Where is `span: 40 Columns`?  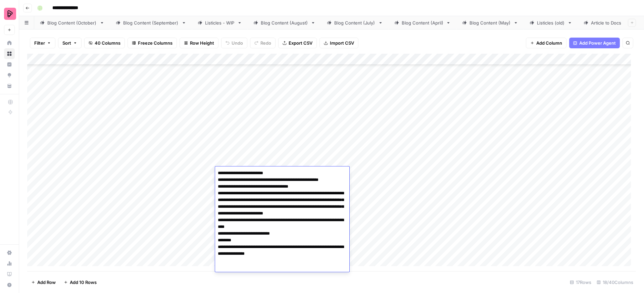
span: 40 Columns is located at coordinates (107, 43).